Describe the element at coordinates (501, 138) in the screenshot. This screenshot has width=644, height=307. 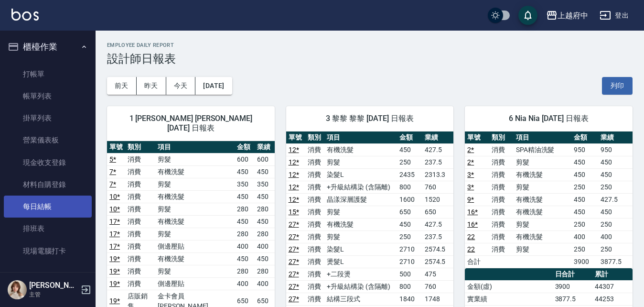
I see `th: 類別` at that location.